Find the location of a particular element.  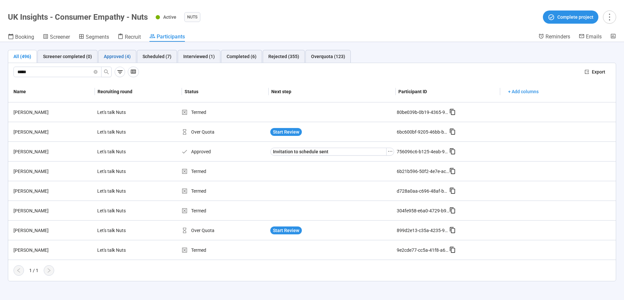

div: 1 / 1 is located at coordinates (34, 271).